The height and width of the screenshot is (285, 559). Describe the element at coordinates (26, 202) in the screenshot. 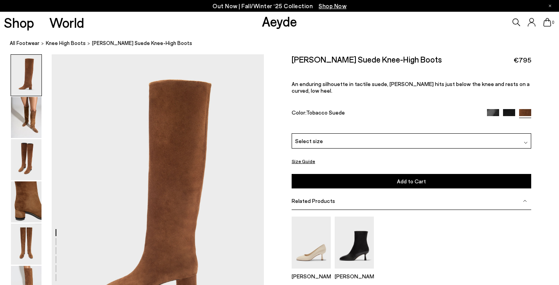

I see `img: Willa Suede Knee-High Boots - Image 4` at that location.